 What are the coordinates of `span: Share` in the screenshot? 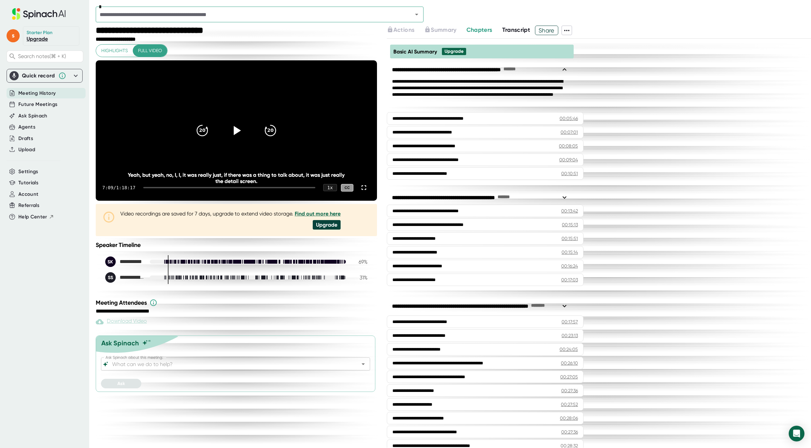 It's located at (546, 30).